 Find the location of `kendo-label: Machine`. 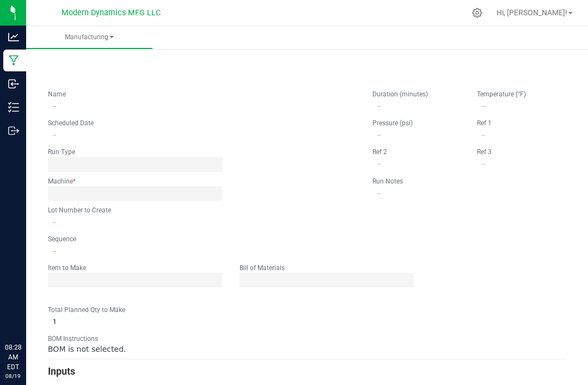

kendo-label: Machine is located at coordinates (62, 181).